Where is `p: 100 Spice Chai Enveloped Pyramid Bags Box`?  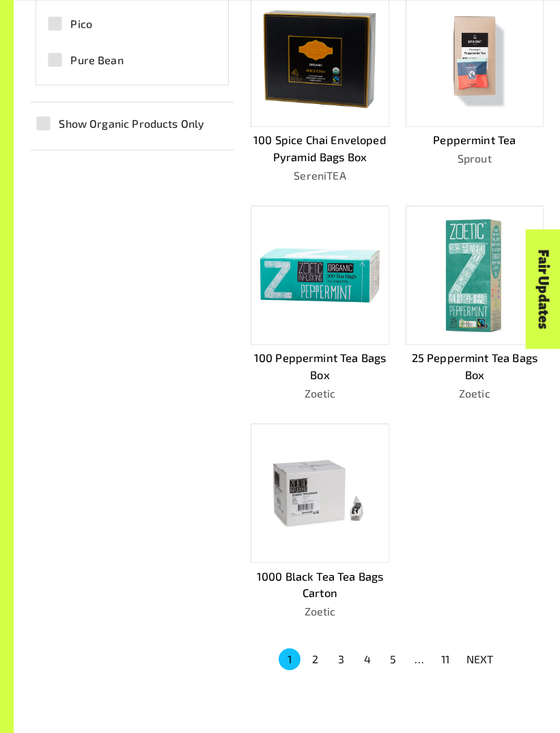 p: 100 Spice Chai Enveloped Pyramid Bags Box is located at coordinates (320, 149).